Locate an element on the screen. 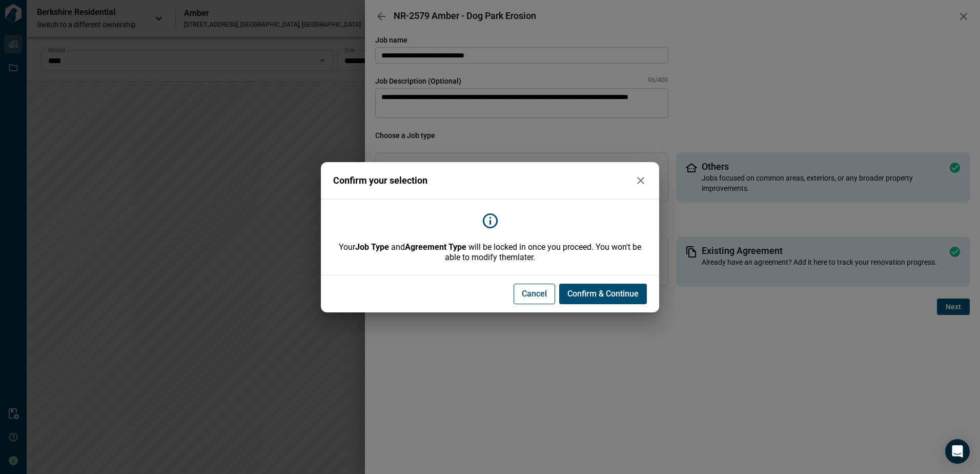 This screenshot has width=980, height=474. span: Cancel is located at coordinates (534, 294).